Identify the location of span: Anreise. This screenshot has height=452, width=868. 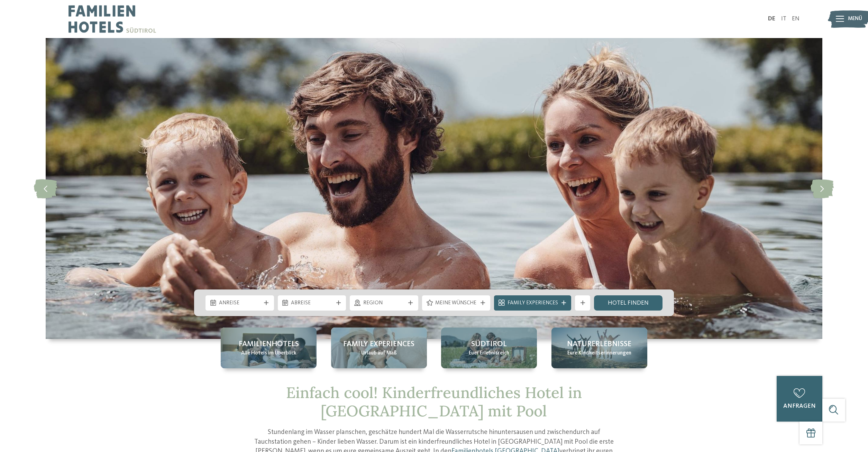
(240, 304).